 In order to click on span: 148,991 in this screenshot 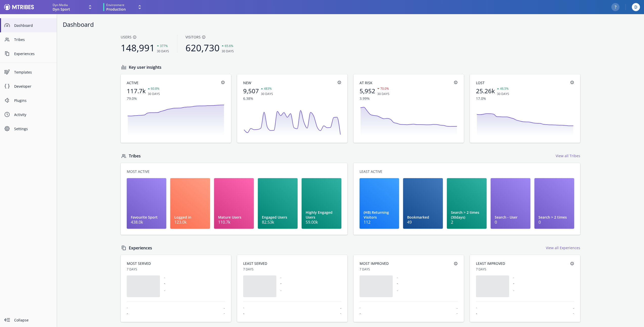, I will do `click(138, 48)`.